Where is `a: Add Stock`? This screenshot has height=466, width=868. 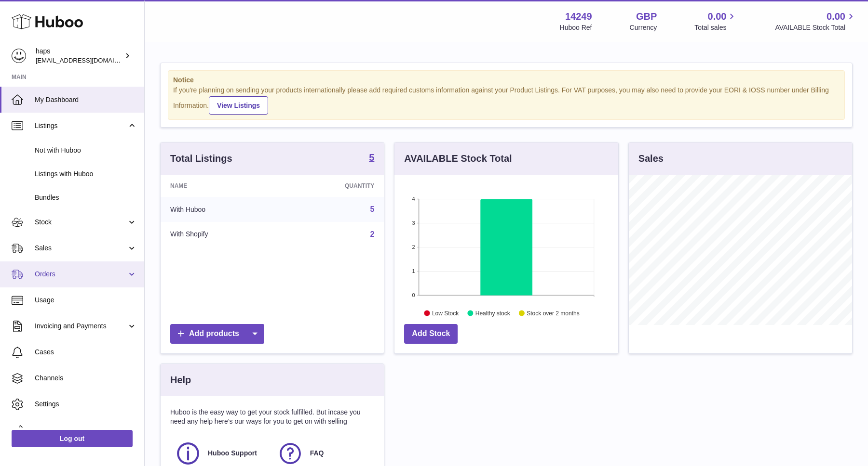 a: Add Stock is located at coordinates (430, 334).